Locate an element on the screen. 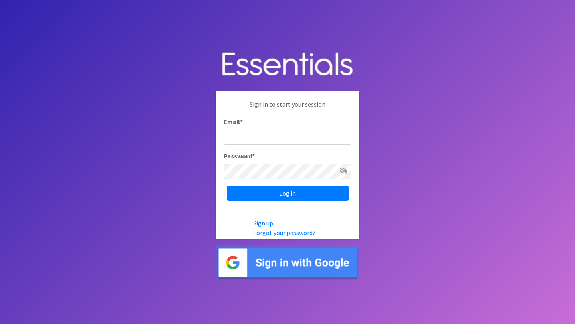  label: Email is located at coordinates (233, 122).